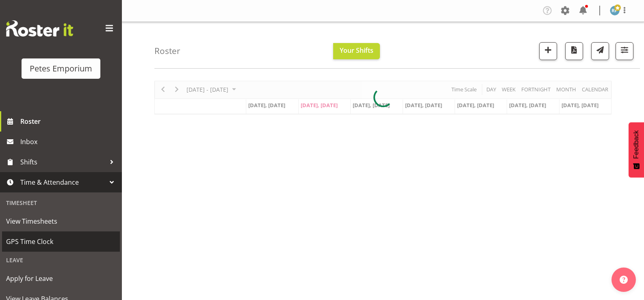 This screenshot has height=300, width=644. I want to click on span: Your Shifts, so click(356, 50).